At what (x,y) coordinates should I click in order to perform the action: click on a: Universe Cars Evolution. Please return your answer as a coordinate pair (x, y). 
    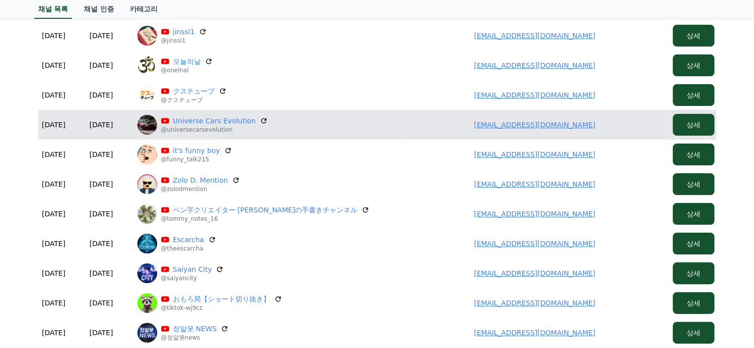
    Looking at the image, I should click on (214, 121).